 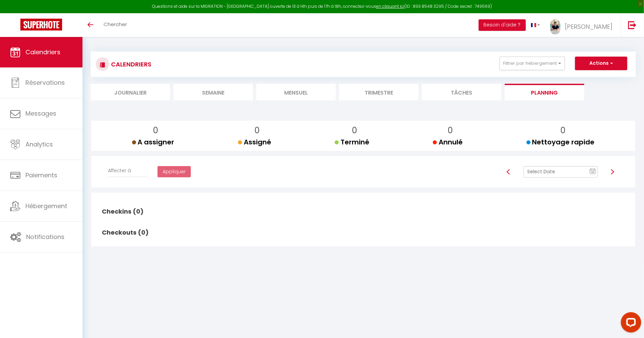 What do you see at coordinates (39, 144) in the screenshot?
I see `span: Analytics` at bounding box center [39, 144].